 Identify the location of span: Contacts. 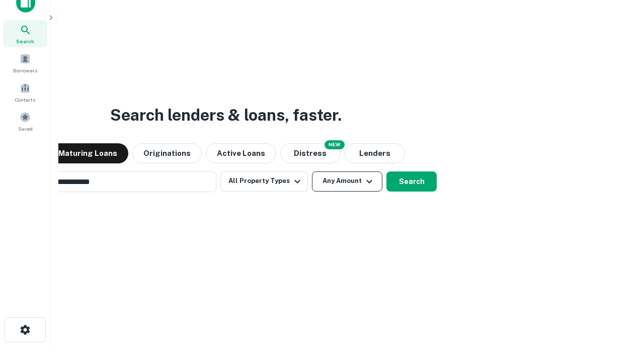
(25, 99).